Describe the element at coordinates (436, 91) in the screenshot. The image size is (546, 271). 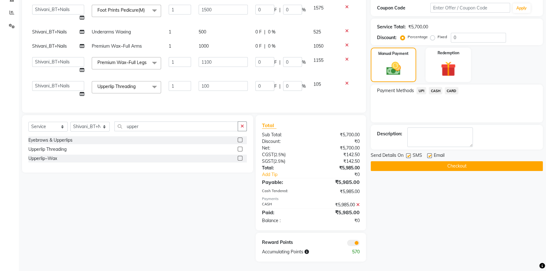
I see `span: CASH` at that location.